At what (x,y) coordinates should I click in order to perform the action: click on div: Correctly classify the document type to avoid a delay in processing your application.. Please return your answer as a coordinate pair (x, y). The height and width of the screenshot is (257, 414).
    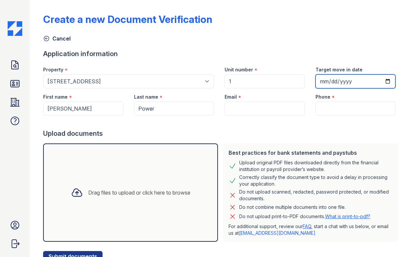
    Looking at the image, I should click on (316, 180).